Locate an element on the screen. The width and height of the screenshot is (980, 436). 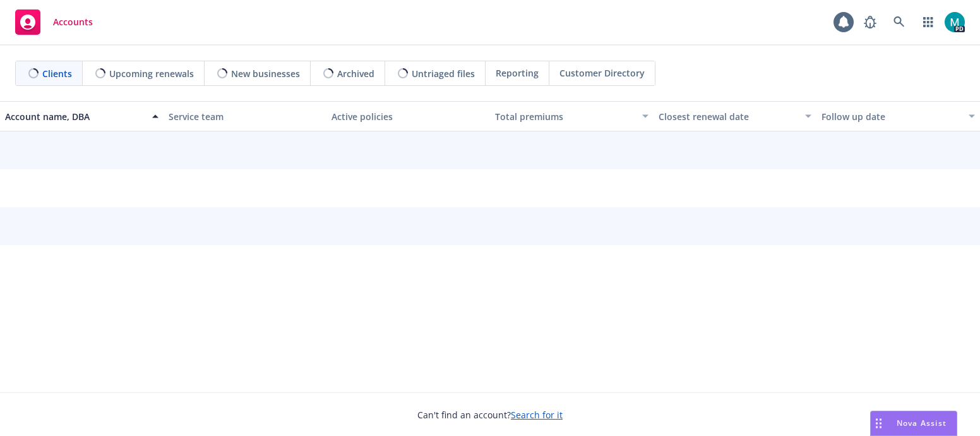
span: Archived is located at coordinates (355, 73).